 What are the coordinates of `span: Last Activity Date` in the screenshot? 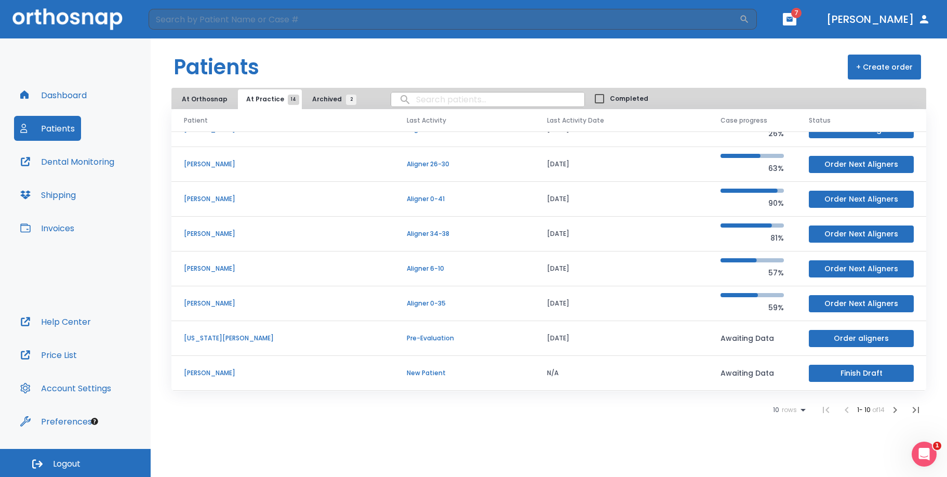 It's located at (576, 121).